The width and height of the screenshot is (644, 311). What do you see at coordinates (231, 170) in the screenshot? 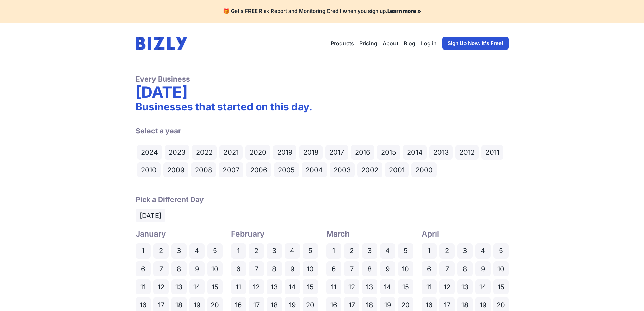
I see `a: 2007` at bounding box center [231, 170].